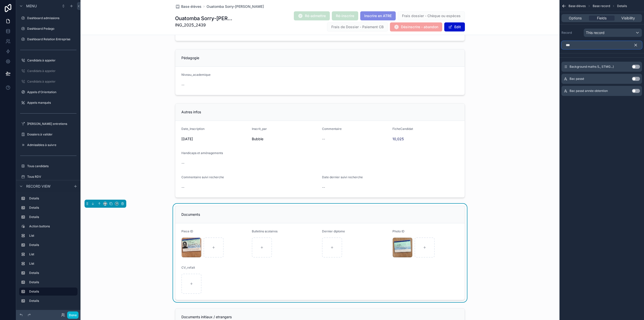 The image size is (644, 320). Describe the element at coordinates (48, 135) in the screenshot. I see `a: Dossiers à valider` at that location.